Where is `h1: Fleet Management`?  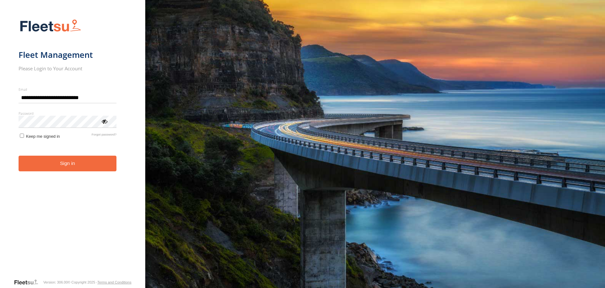
h1: Fleet Management is located at coordinates (67, 55).